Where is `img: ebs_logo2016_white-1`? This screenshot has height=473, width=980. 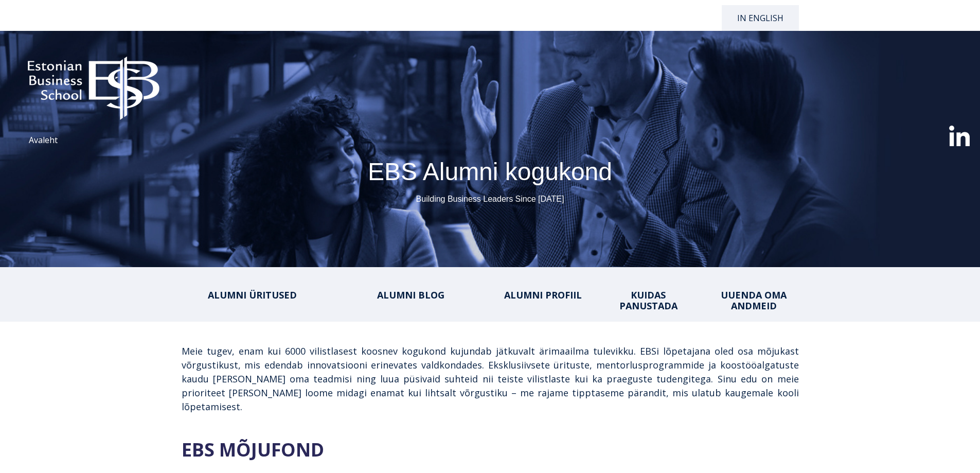
img: ebs_logo2016_white-1 is located at coordinates (93, 84).